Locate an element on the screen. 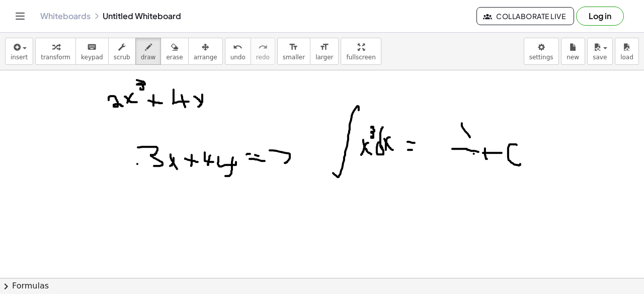  button: erase is located at coordinates (174, 51).